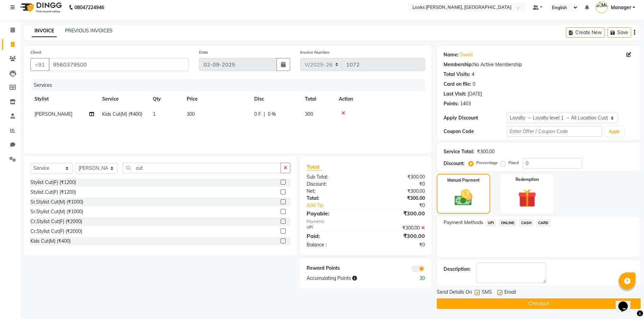 The height and width of the screenshot is (319, 644). What do you see at coordinates (119, 64) in the screenshot?
I see `input: Search by Name/Mobile/Email/Code` at bounding box center [119, 64].